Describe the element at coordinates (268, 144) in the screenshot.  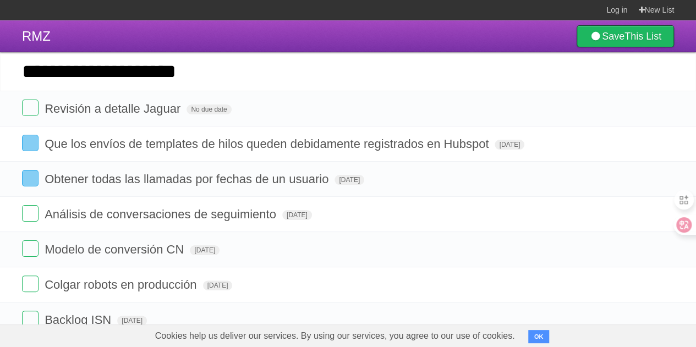
I see `span: Que los envíos de templates de hilos queden debidamente registrados en Hubspot` at that location.